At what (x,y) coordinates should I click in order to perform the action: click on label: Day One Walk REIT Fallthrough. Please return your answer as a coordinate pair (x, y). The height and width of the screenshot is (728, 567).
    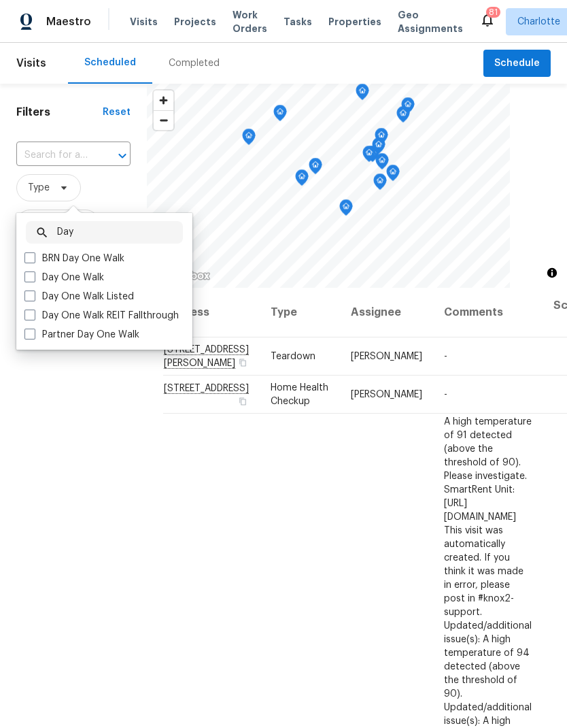
    Looking at the image, I should click on (102, 316).